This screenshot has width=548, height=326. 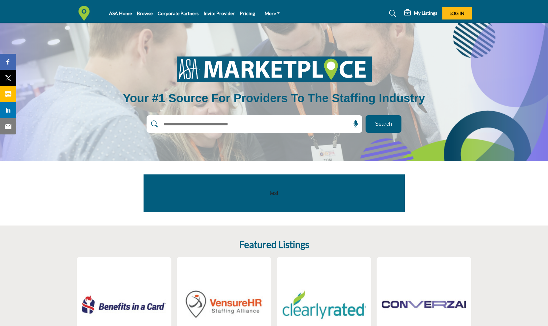 What do you see at coordinates (274, 69) in the screenshot?
I see `img: image` at bounding box center [274, 69].